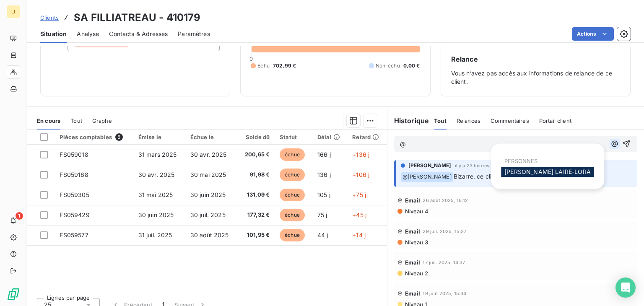  I want to click on div: Délai, so click(329, 137).